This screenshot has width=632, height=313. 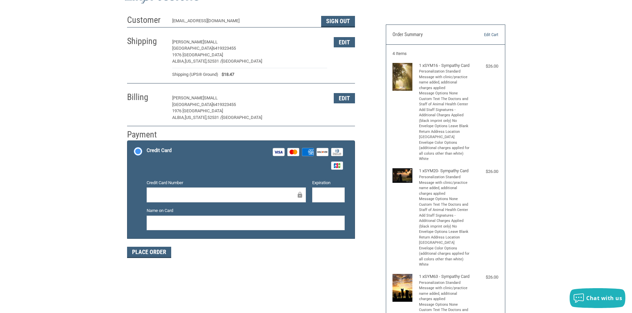 What do you see at coordinates (146, 97) in the screenshot?
I see `h2: Billing` at bounding box center [146, 97].